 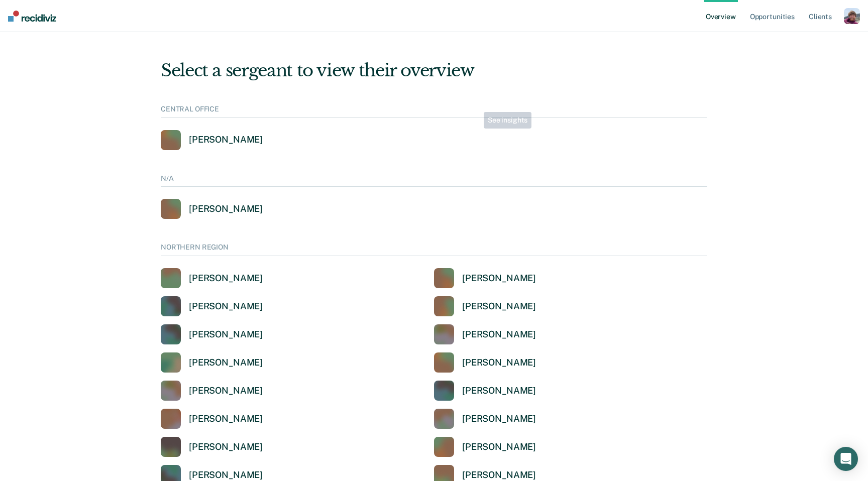 What do you see at coordinates (846, 459) in the screenshot?
I see `div: Open Intercom Messenger` at bounding box center [846, 459].